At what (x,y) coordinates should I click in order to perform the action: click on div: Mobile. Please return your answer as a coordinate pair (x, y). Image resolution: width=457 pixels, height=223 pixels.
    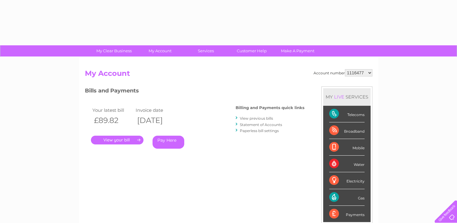
    Looking at the image, I should click on (347, 147).